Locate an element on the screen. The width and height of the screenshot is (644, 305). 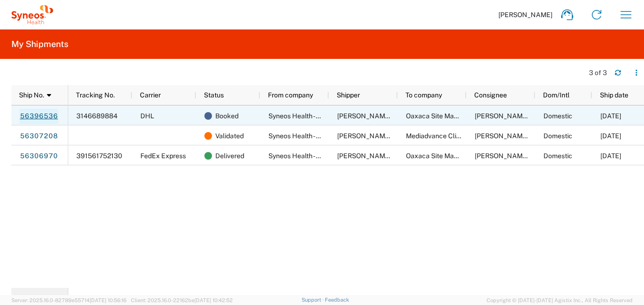
span: Server: 2025.16.0-82789e55714 is located at coordinates (69, 300).